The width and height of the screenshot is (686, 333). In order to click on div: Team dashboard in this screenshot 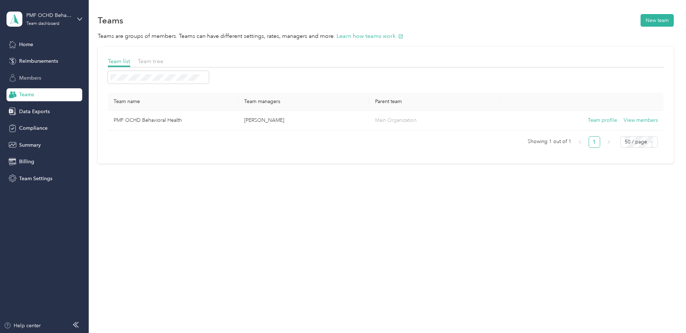, I will do `click(43, 24)`.